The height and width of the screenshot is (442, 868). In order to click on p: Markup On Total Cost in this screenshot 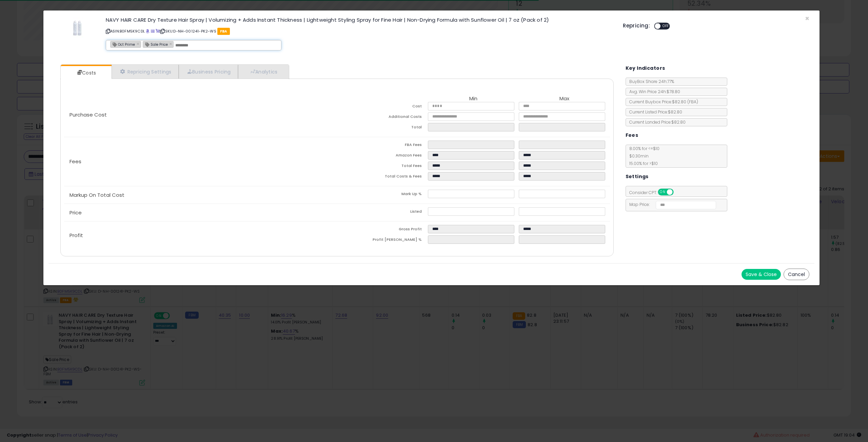, I will do `click(200, 195)`.